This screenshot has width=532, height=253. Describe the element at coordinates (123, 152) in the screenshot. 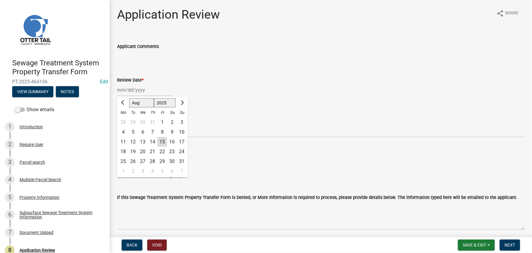

I see `div: 18` at that location.